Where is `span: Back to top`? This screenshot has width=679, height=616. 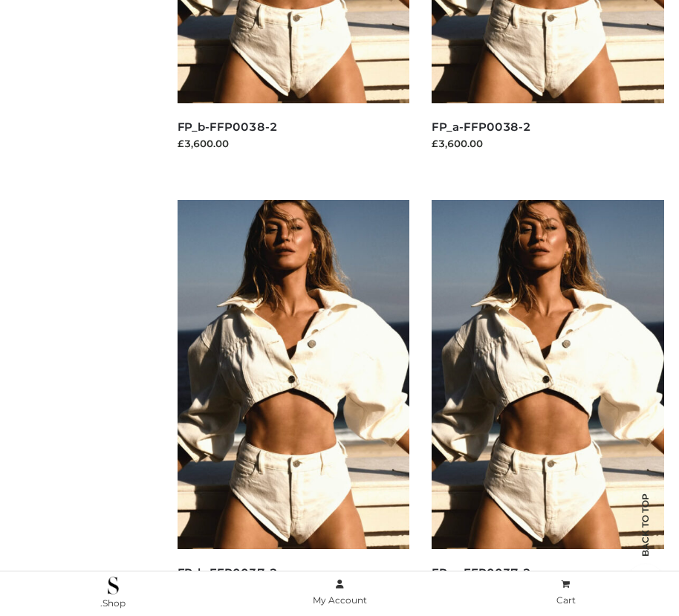 span: Back to top is located at coordinates (646, 538).